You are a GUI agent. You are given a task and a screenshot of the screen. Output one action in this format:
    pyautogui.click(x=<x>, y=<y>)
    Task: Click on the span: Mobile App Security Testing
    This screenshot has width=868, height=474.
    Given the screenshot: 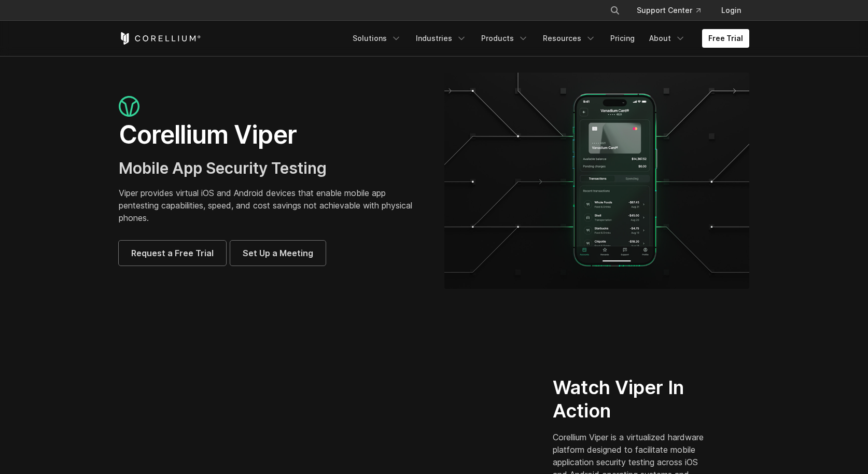 What is the action you would take?
    pyautogui.click(x=222, y=168)
    